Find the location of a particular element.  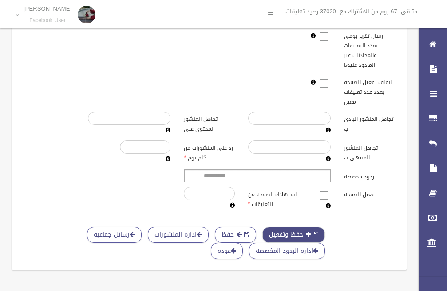

label: تجاهل المنشور البادئ ب is located at coordinates (369, 123).